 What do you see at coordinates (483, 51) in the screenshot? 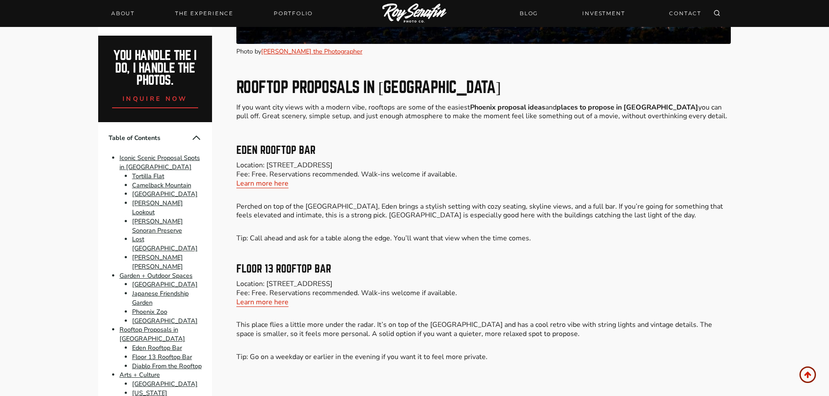
I see `figcaption: Photo by` at bounding box center [483, 51].